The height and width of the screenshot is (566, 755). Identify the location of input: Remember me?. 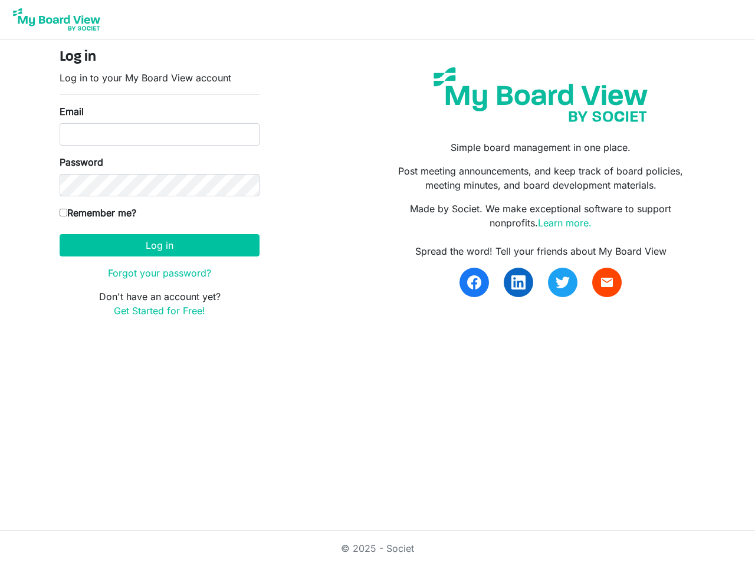
(63, 212).